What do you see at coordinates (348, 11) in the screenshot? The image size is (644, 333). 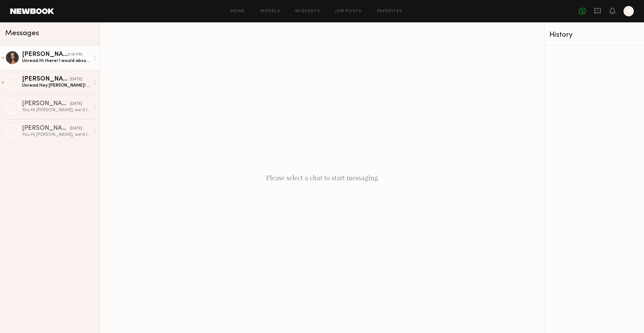 I see `a: Job Posts` at bounding box center [348, 11].